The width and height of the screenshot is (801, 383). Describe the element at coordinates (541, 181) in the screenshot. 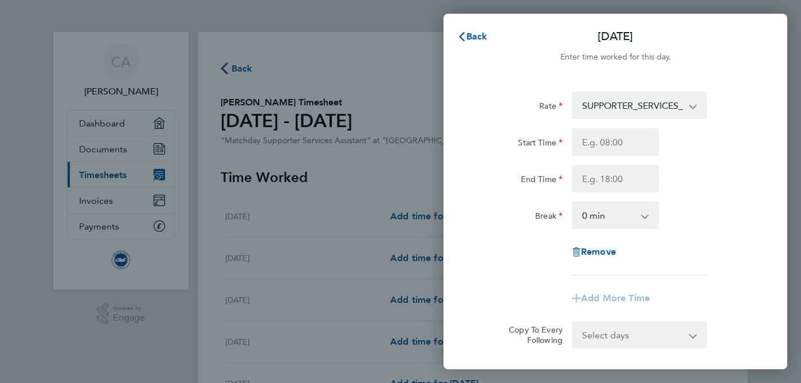

I see `label: End Time` at that location.